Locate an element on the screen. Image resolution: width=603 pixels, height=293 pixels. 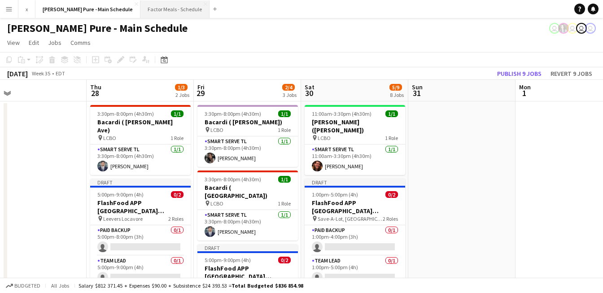
span: Leevers Locavore is located at coordinates (123, 218).